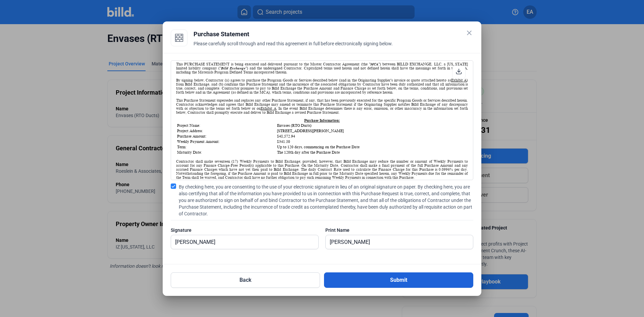 The height and width of the screenshot is (317, 644). Describe the element at coordinates (333, 34) in the screenshot. I see `div: Purchase Statement` at that location.